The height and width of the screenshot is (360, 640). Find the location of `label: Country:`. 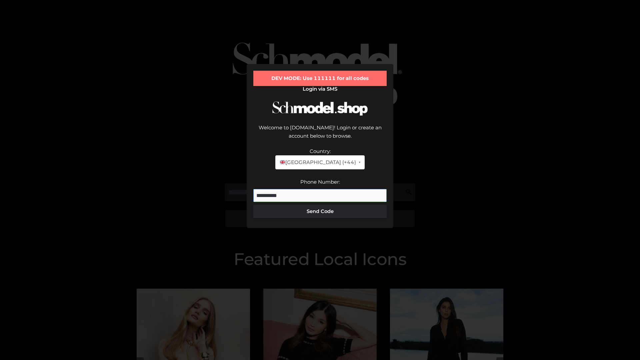

label: Country: is located at coordinates (320, 151).